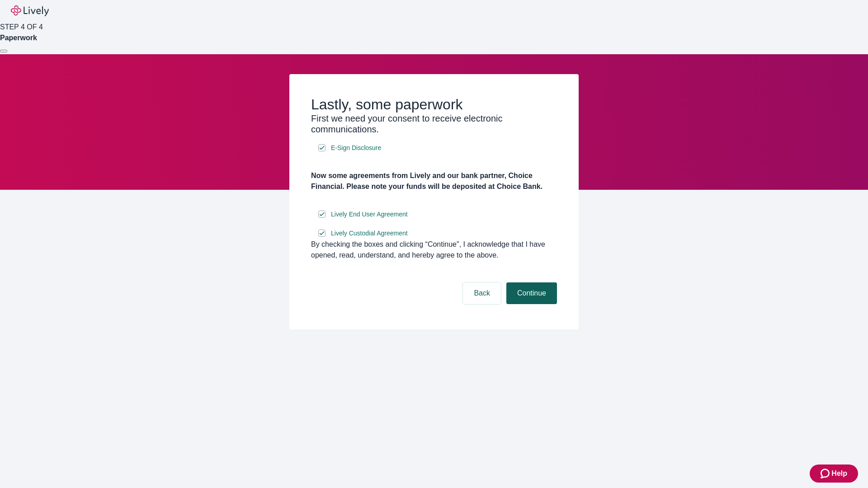 Image resolution: width=868 pixels, height=488 pixels. What do you see at coordinates (826, 473) in the screenshot?
I see `svg: Zendesk support icon` at bounding box center [826, 473].